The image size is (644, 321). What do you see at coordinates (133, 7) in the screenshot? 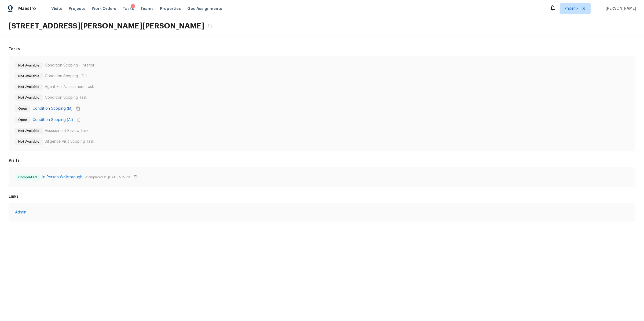
I see `div: 1` at bounding box center [133, 7].